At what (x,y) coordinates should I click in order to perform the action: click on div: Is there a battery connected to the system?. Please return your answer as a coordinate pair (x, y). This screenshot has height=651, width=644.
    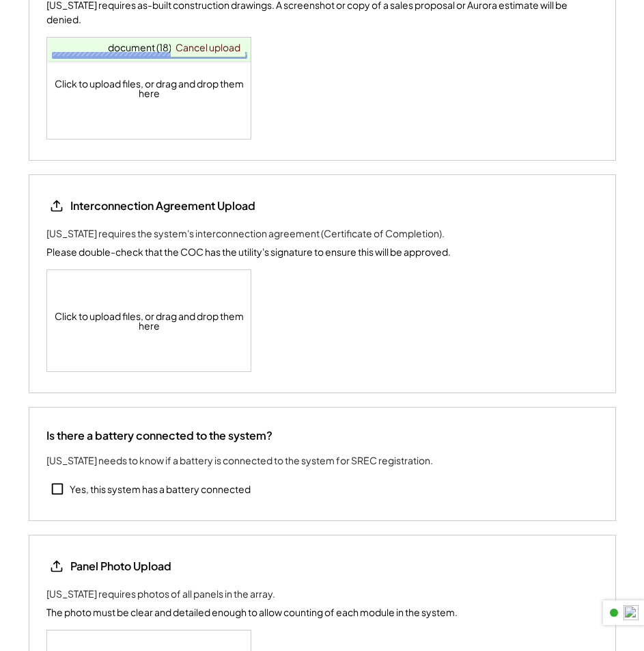
    Looking at the image, I should click on (159, 435).